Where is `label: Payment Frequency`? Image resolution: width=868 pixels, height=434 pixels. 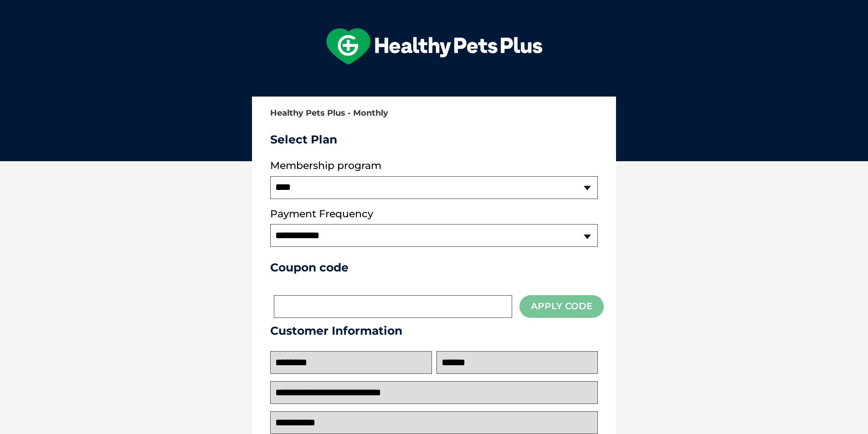 label: Payment Frequency is located at coordinates (322, 215).